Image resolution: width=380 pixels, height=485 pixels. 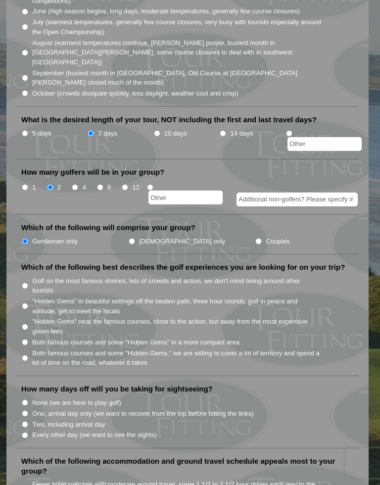 I want to click on label: One, arrival day only (we want to recover from the trip before hitting the links), so click(x=142, y=413).